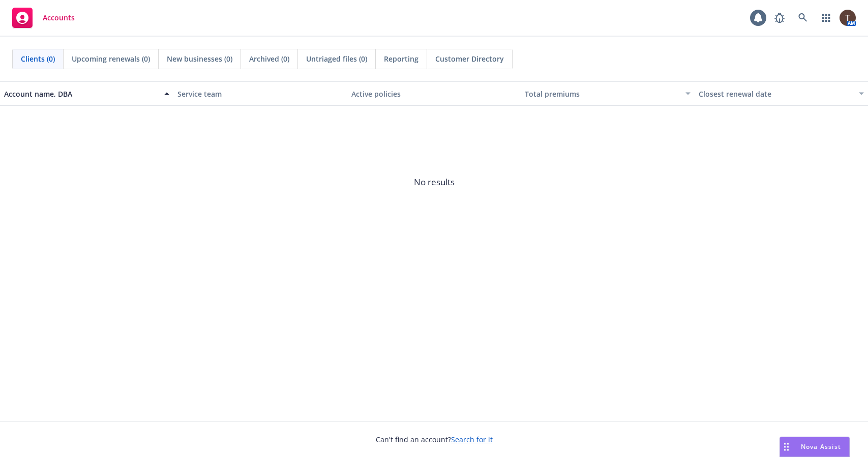 The width and height of the screenshot is (868, 457). Describe the element at coordinates (37, 59) in the screenshot. I see `span: Clients (0)` at that location.